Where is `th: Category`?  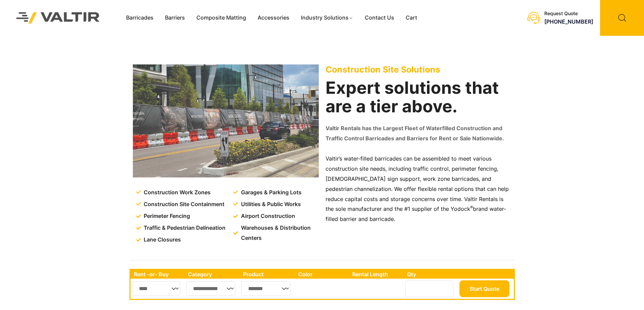
th: Category is located at coordinates (212, 274).